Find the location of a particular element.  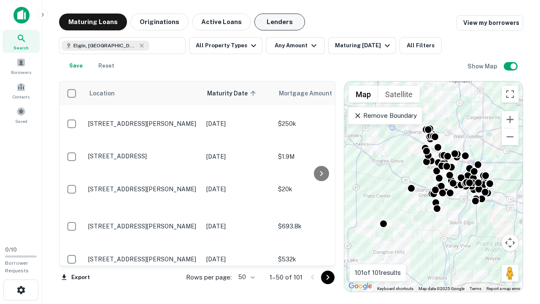

a: Saved is located at coordinates (21, 115).